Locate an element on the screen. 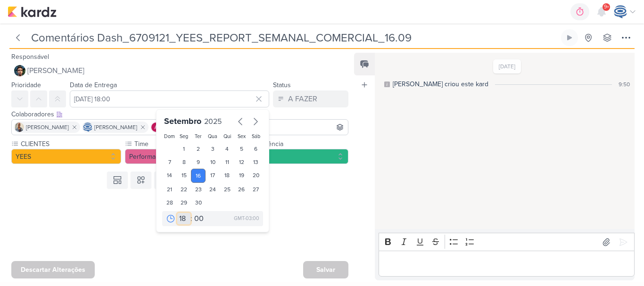  input: Kard Sem Título is located at coordinates (294, 37).